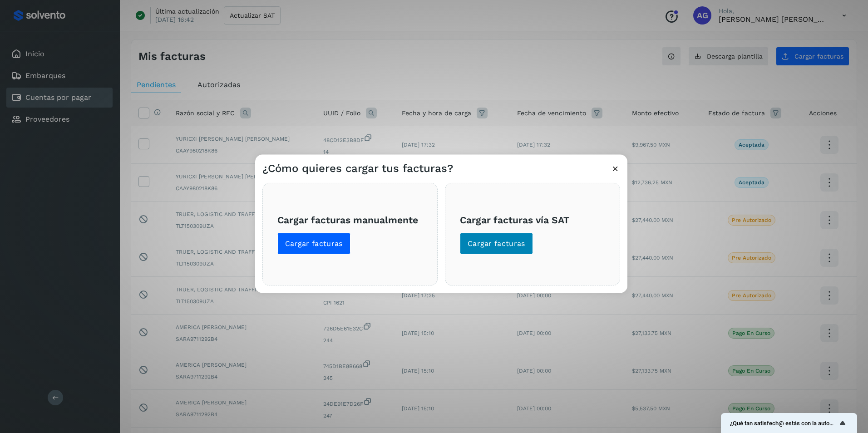 Image resolution: width=868 pixels, height=433 pixels. What do you see at coordinates (783, 423) in the screenshot?
I see `span: ¿Qué tan satisfech@ estás con la autorización de tus facturas?` at bounding box center [783, 423].